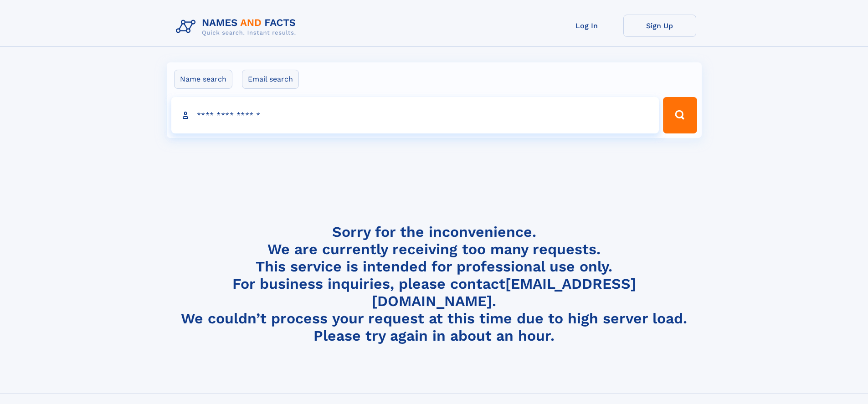 The image size is (868, 404). Describe the element at coordinates (415, 116) in the screenshot. I see `input: search input` at that location.